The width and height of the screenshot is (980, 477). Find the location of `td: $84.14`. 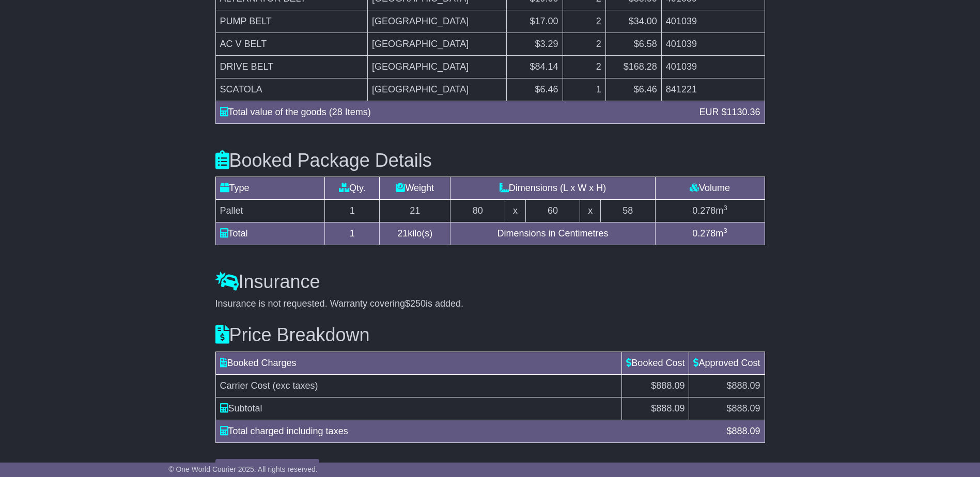

td: $84.14 is located at coordinates (534, 67).